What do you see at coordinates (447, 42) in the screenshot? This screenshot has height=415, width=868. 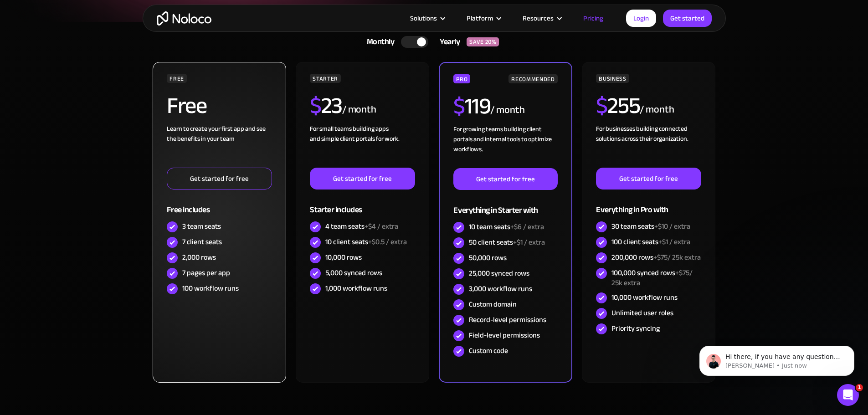 I see `div: Yearly` at bounding box center [447, 42].